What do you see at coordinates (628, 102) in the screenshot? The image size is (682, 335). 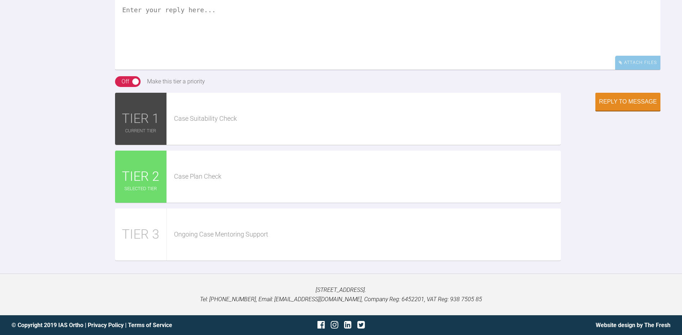 I see `div: Reply to Message` at bounding box center [628, 102].